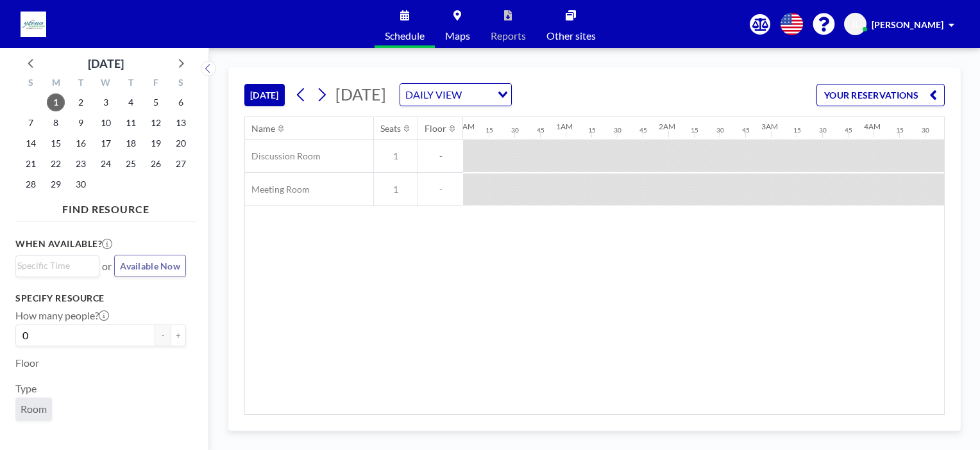 This screenshot has width=980, height=450. What do you see at coordinates (282, 156) in the screenshot?
I see `span: Discussion Room` at bounding box center [282, 156].